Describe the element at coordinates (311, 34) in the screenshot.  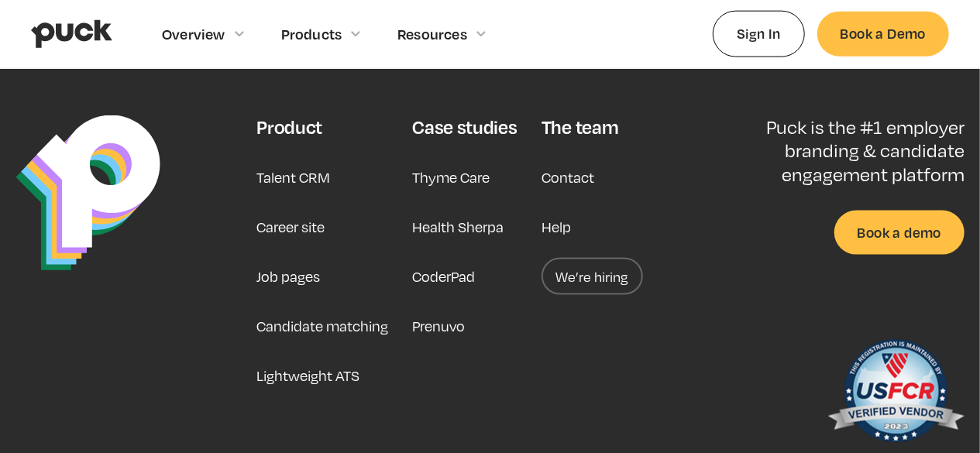
I see `div: Products` at that location.